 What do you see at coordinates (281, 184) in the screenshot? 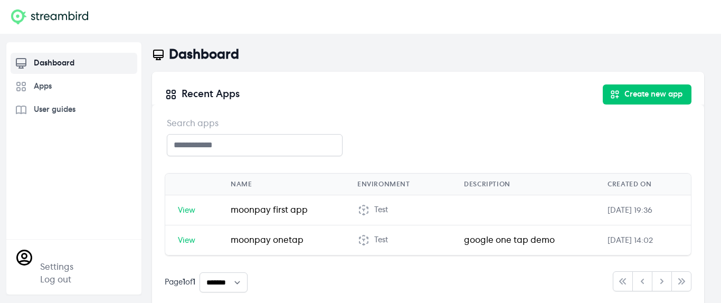
I see `div: Name` at bounding box center [281, 184].